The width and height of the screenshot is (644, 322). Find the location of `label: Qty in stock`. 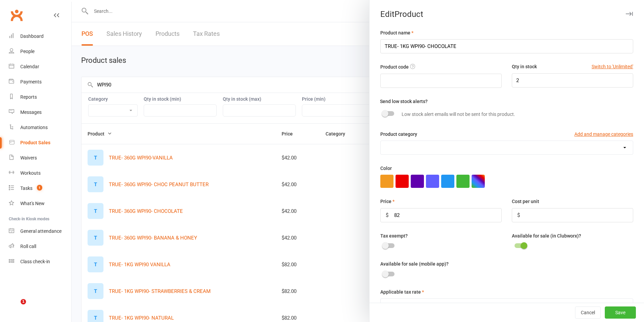

label: Qty in stock is located at coordinates (524, 67).